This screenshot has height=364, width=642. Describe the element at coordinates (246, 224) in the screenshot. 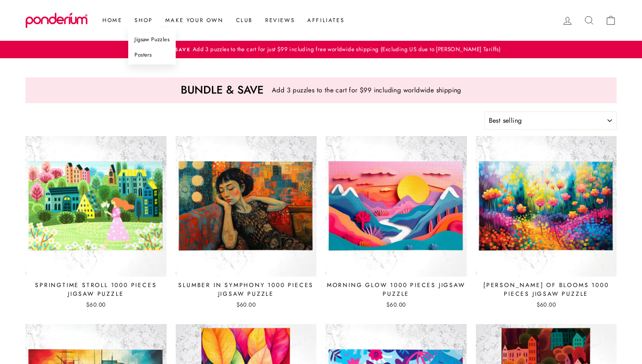

I see `a: Slumber in Symphony 1000 Pieces Jigsaw Puzzle $60.00` at that location.